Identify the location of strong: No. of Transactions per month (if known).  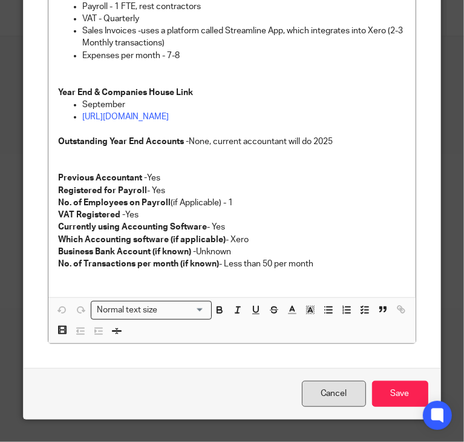
(139, 264).